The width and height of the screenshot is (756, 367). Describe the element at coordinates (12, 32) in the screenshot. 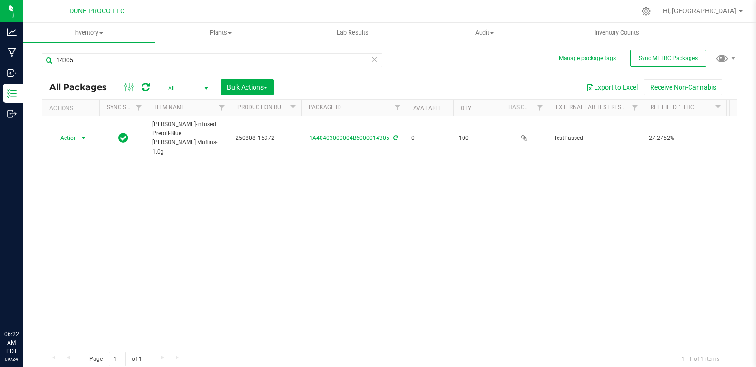

I see `inline-svg: Analytics` at that location.